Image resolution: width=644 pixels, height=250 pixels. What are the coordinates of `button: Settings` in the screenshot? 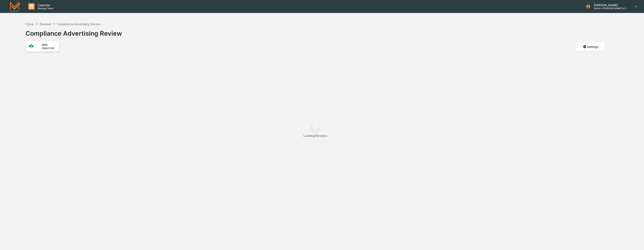 It's located at (590, 46).